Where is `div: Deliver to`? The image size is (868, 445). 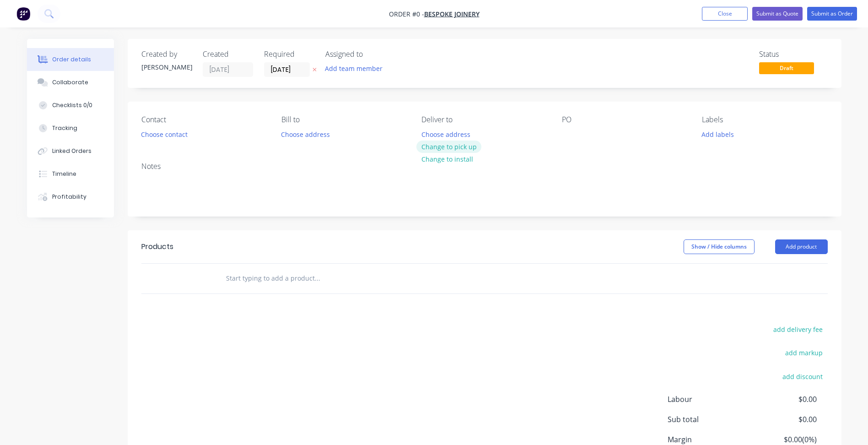
div: Deliver to is located at coordinates (484, 119).